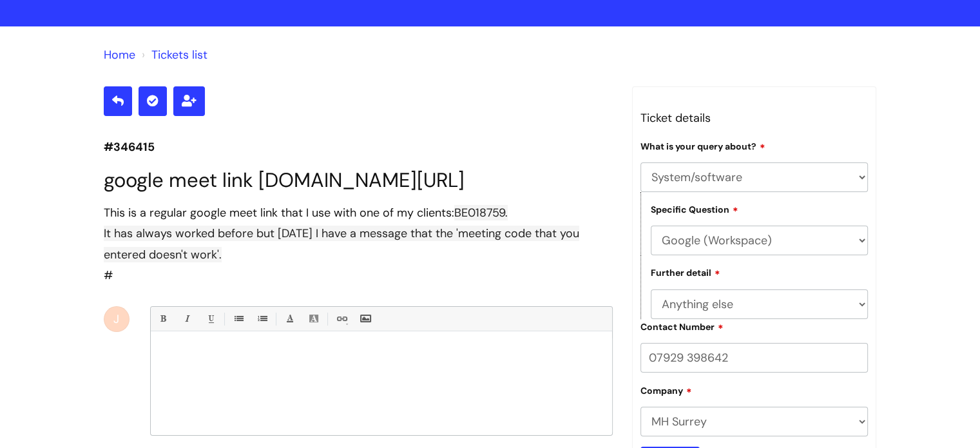 Image resolution: width=980 pixels, height=448 pixels. I want to click on label: Specific Question, so click(694, 208).